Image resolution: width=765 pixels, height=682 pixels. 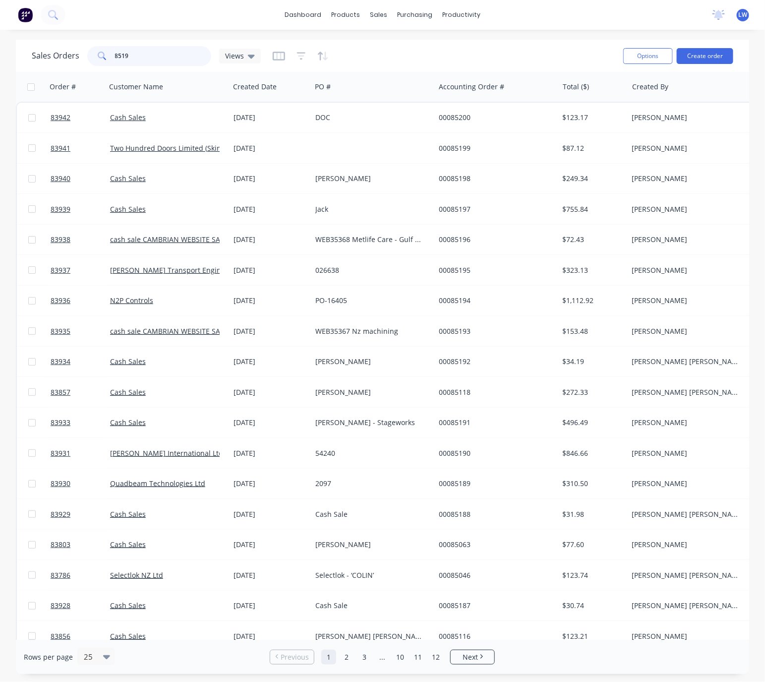 What do you see at coordinates (371, 301) in the screenshot?
I see `div: PO-16405` at bounding box center [371, 301].